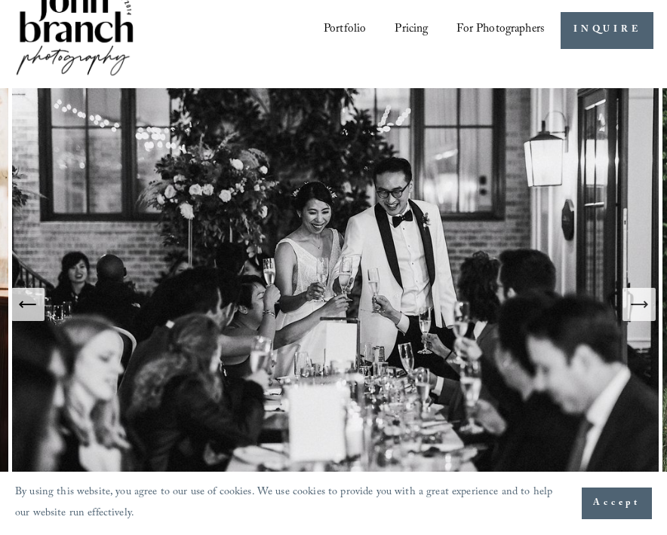 This screenshot has height=535, width=667. I want to click on button: Accept, so click(616, 504).